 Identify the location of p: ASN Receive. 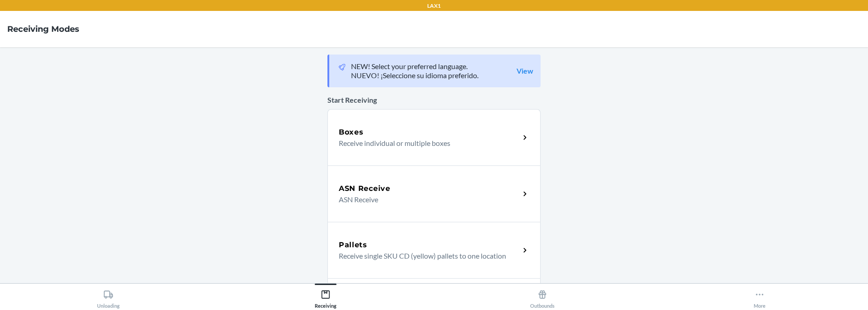
(425, 199).